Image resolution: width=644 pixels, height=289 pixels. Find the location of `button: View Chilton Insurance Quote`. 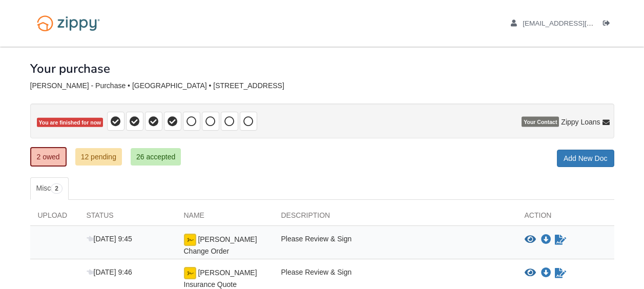

button: View Chilton Insurance Quote is located at coordinates (530, 273).